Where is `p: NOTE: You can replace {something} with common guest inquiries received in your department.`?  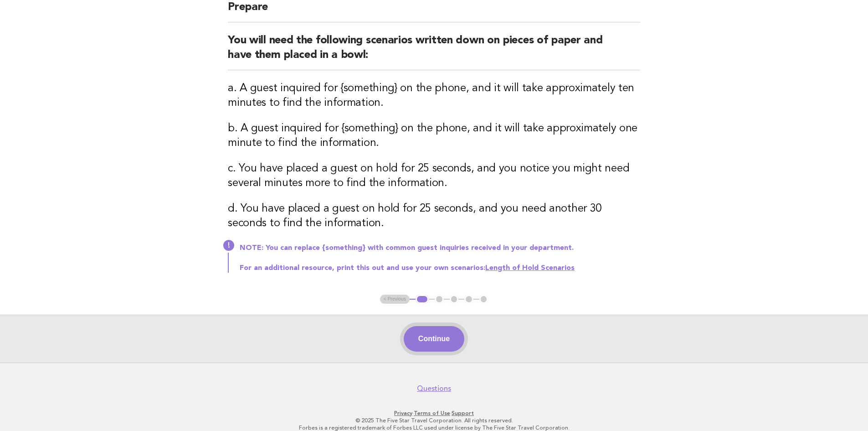 p: NOTE: You can replace {something} with common guest inquiries received in your department. is located at coordinates (439, 248).